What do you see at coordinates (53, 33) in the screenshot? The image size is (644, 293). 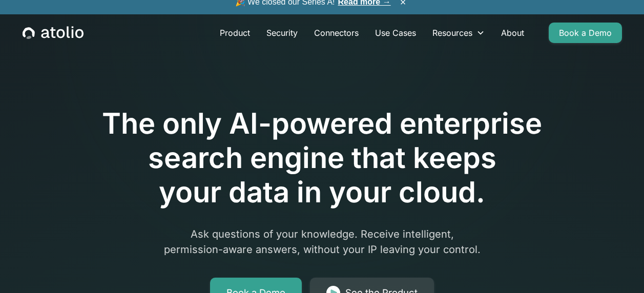 I see `a: home` at bounding box center [53, 33].